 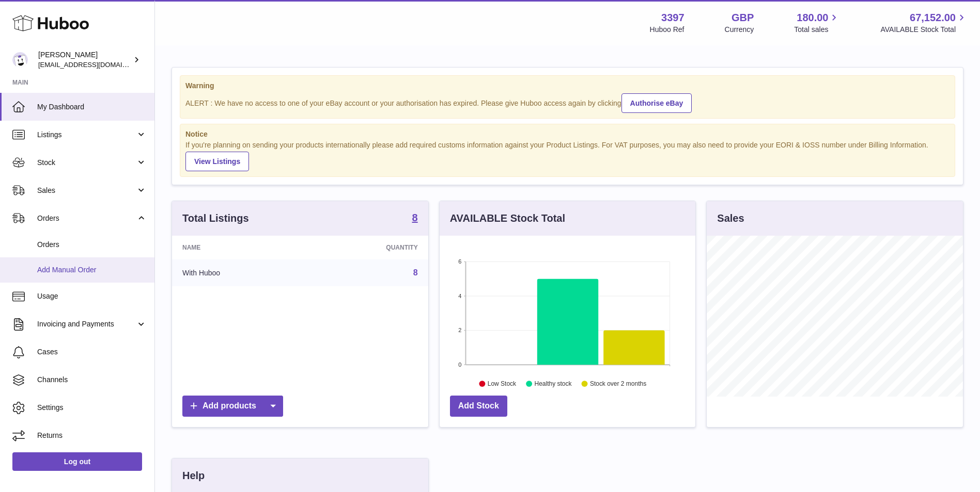 I want to click on a: Authorise eBay, so click(x=656, y=103).